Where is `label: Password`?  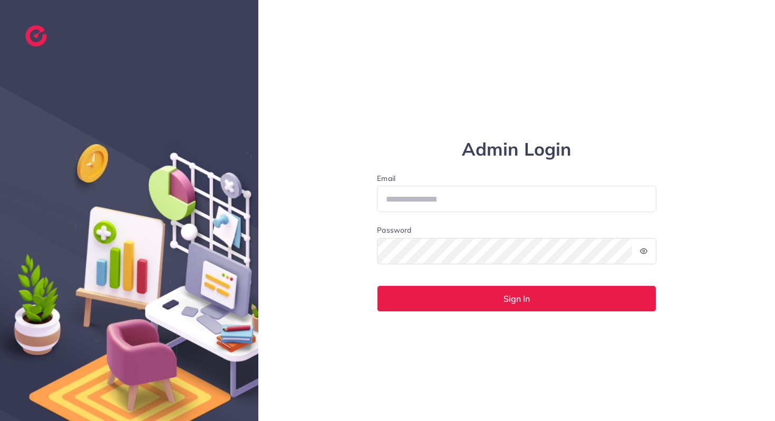 label: Password is located at coordinates (394, 230).